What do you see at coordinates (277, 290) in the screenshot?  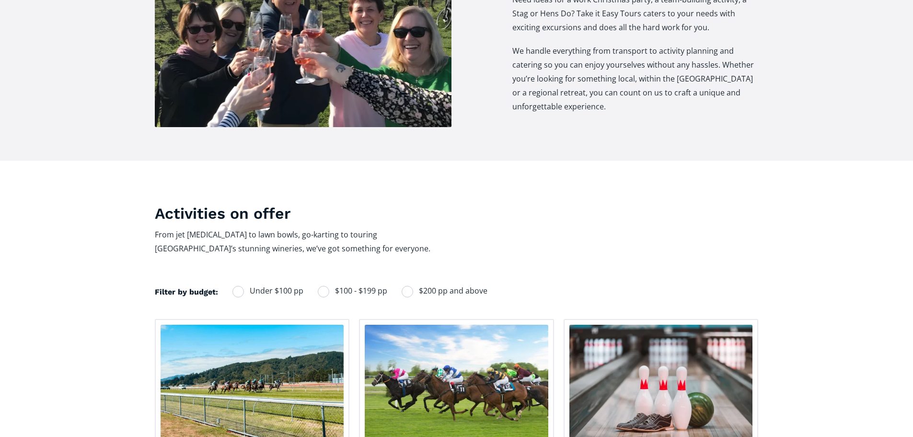 I see `span: Under $100 pp` at bounding box center [277, 290].